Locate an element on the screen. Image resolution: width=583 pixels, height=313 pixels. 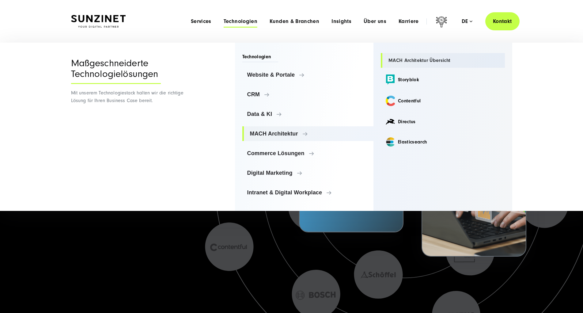
span: Kunden & Branchen is located at coordinates (294, 21).